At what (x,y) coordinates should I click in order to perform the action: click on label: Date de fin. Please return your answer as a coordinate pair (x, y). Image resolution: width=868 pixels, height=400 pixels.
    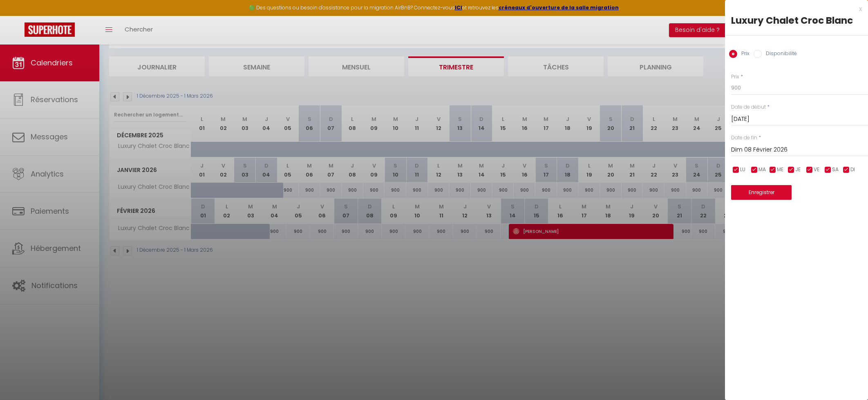
    Looking at the image, I should click on (745, 138).